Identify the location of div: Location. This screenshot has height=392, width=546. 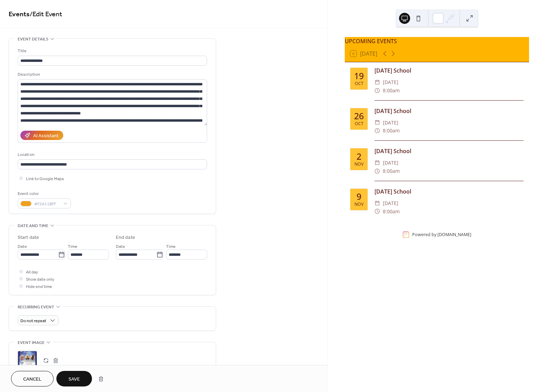
(112, 155).